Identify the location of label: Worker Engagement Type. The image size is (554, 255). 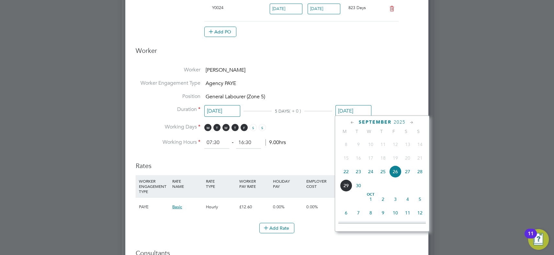
(168, 83).